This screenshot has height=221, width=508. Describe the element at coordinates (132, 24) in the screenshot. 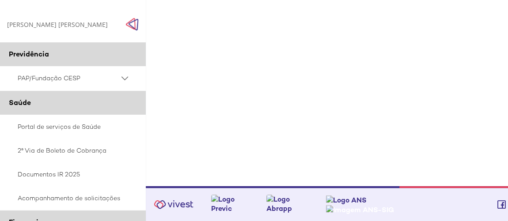

I see `span: Click to close side navigation.` at that location.